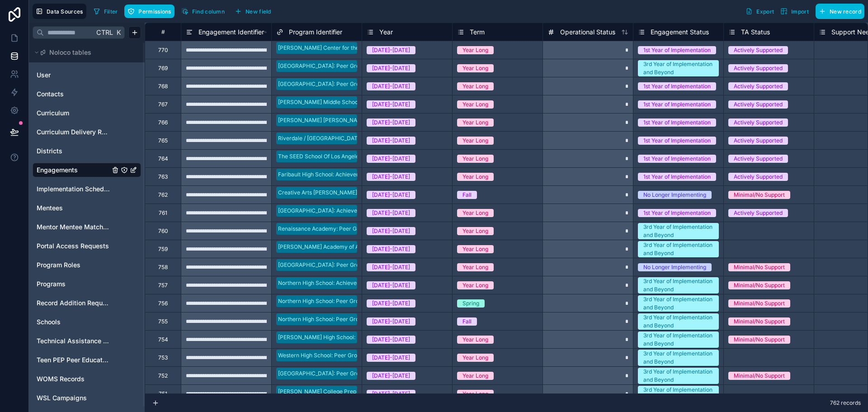  Describe the element at coordinates (87, 75) in the screenshot. I see `div: User` at that location.